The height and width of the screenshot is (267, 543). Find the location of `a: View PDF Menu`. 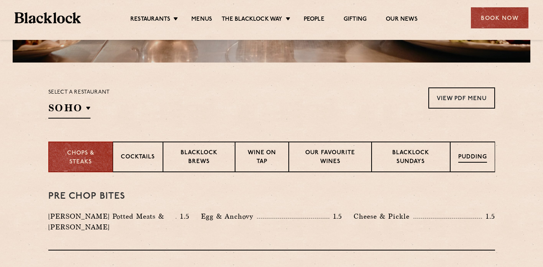

a: View PDF Menu is located at coordinates (462, 98).